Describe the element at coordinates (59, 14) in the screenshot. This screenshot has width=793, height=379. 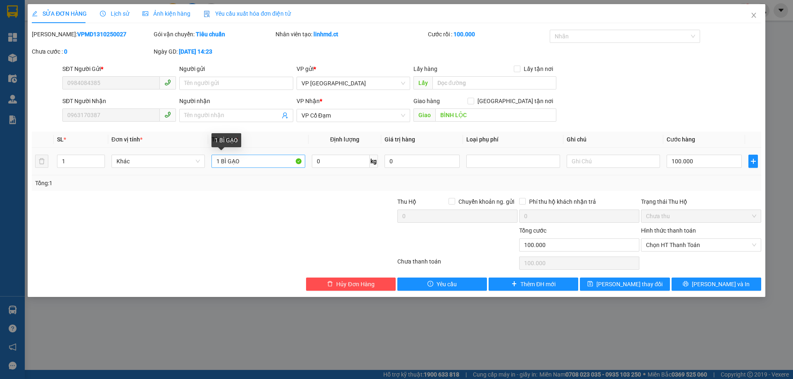
I see `span: SỬA ĐƠN HÀNG` at that location.